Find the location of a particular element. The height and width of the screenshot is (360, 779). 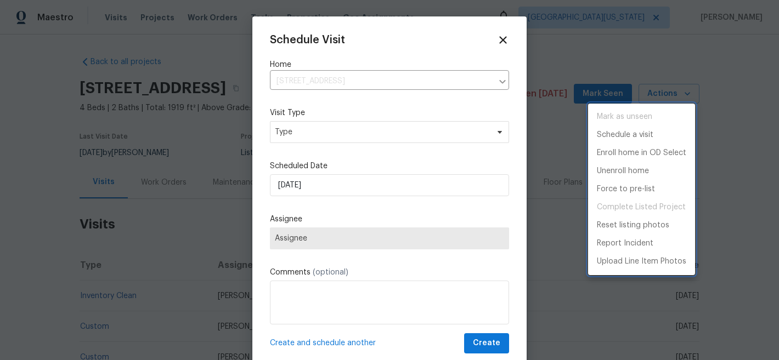

p: Upload Line Item Photos is located at coordinates (641, 262).